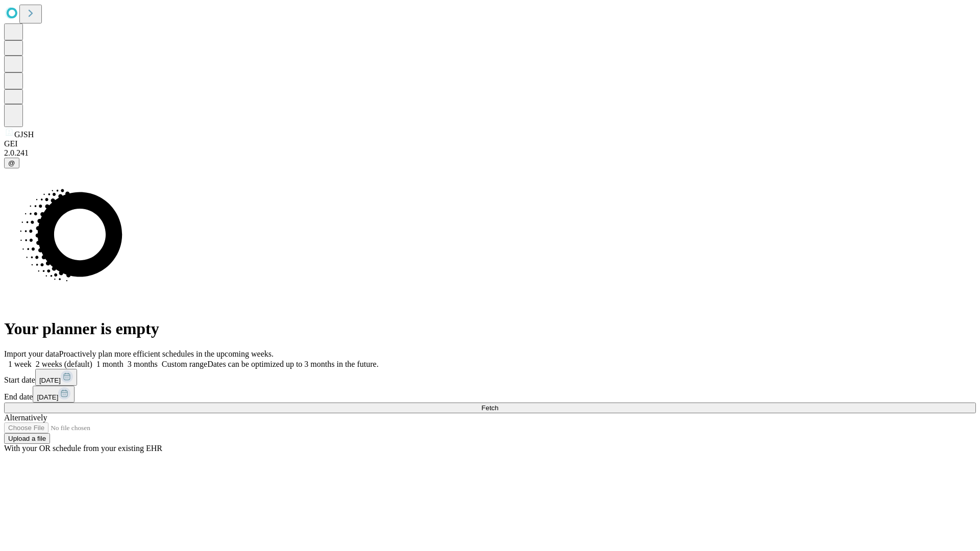  I want to click on span: Proactively plan more efficient schedules in the upcoming weeks., so click(166, 353).